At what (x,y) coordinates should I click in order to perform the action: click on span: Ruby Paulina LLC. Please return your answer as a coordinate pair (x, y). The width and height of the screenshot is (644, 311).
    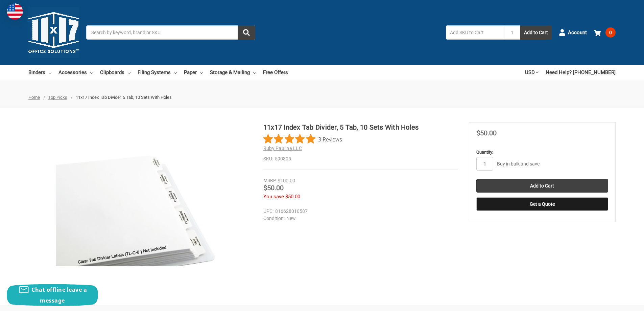
    Looking at the image, I should click on (282, 148).